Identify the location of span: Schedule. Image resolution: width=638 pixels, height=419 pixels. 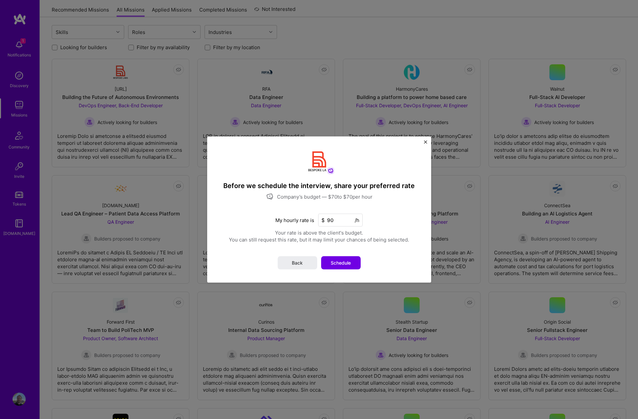
(341, 263).